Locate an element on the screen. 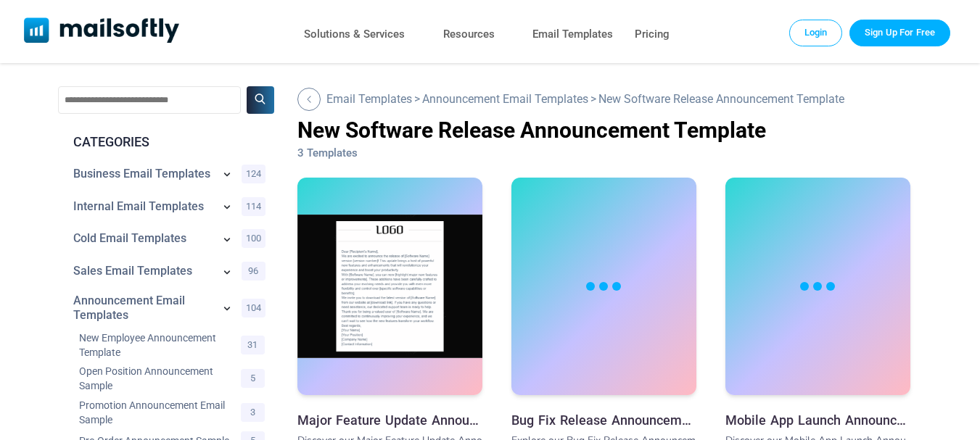 The image size is (980, 440). img: Back is located at coordinates (309, 99).